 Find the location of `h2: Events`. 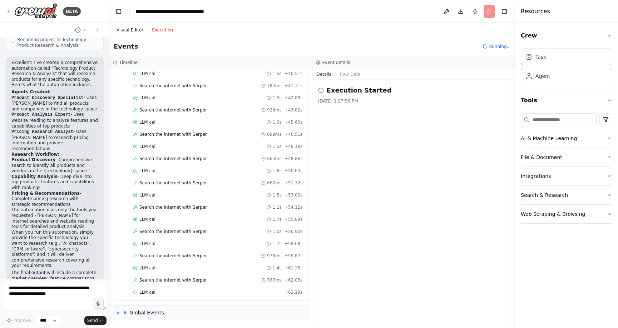

h2: Events is located at coordinates (126, 46).